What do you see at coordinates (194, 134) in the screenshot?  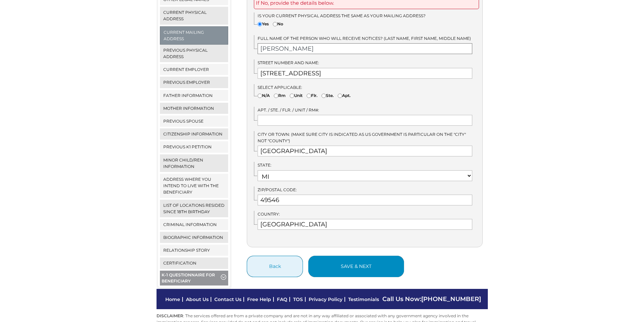 I see `a: Citizenship Information` at bounding box center [194, 134].